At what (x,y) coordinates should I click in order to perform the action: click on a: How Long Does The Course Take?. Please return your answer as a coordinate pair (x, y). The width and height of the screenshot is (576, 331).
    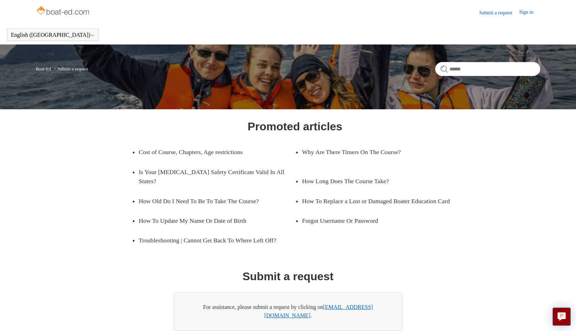
    Looking at the image, I should click on (375, 181).